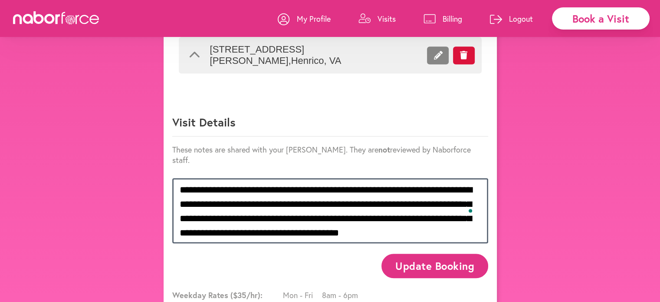 The width and height of the screenshot is (660, 302). What do you see at coordinates (304, 19) in the screenshot?
I see `a: My Profile` at bounding box center [304, 19].